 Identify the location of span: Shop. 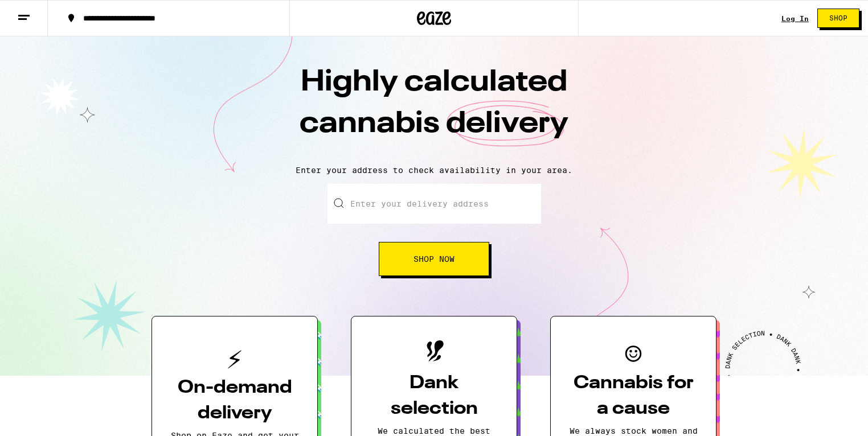
(838, 18).